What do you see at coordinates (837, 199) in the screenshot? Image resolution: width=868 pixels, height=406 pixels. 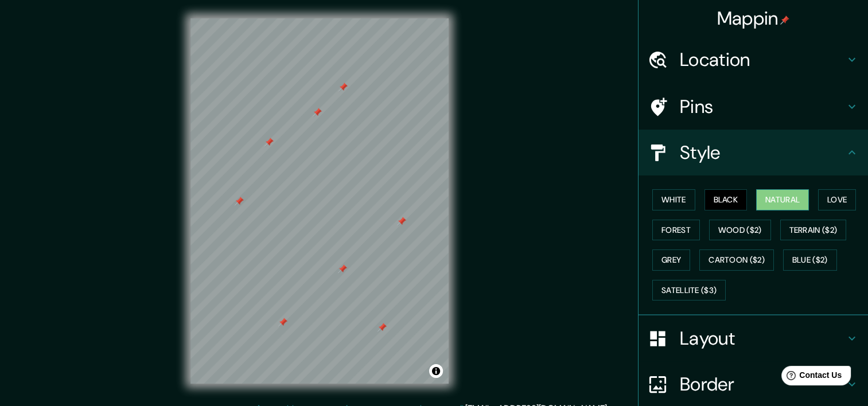 I see `button: Love` at bounding box center [837, 199].